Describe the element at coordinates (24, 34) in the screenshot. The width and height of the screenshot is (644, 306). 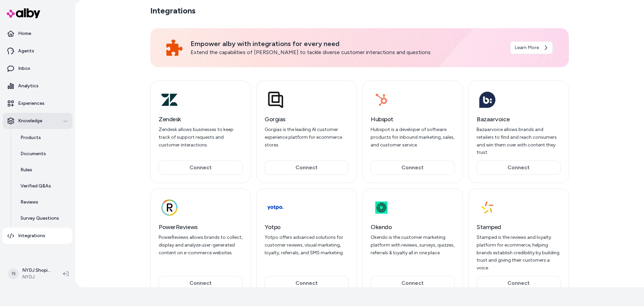
I see `p: Home` at that location.